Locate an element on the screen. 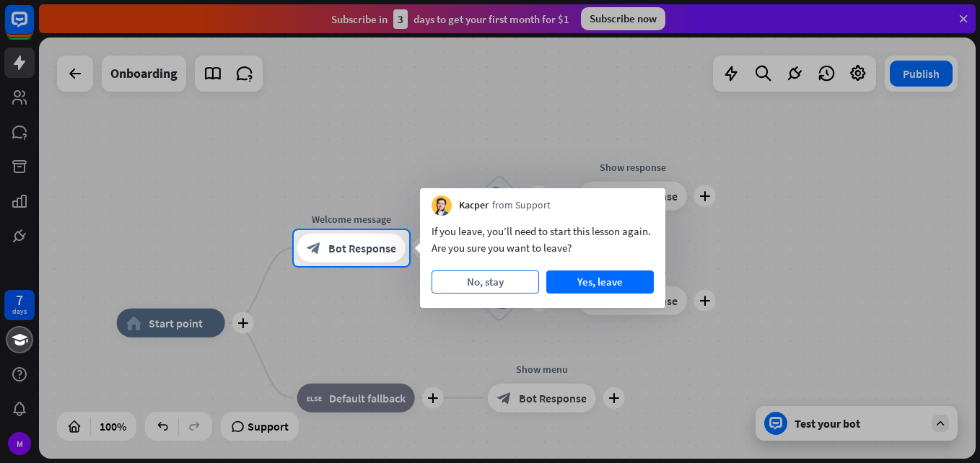 This screenshot has width=980, height=463. span: from Support is located at coordinates (521, 206).